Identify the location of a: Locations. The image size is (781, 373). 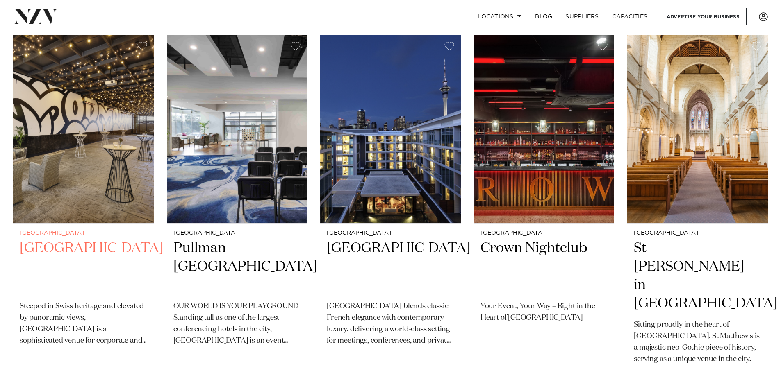
(499, 16).